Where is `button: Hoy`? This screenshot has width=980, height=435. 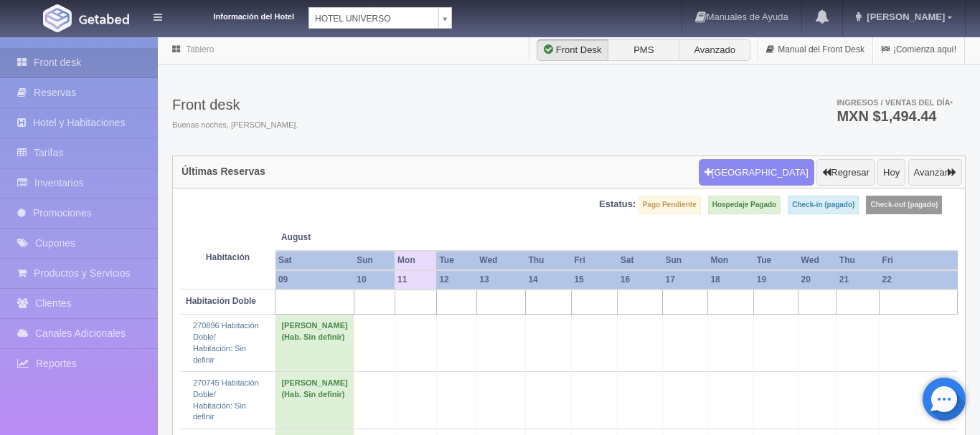
button: Hoy is located at coordinates (890, 173).